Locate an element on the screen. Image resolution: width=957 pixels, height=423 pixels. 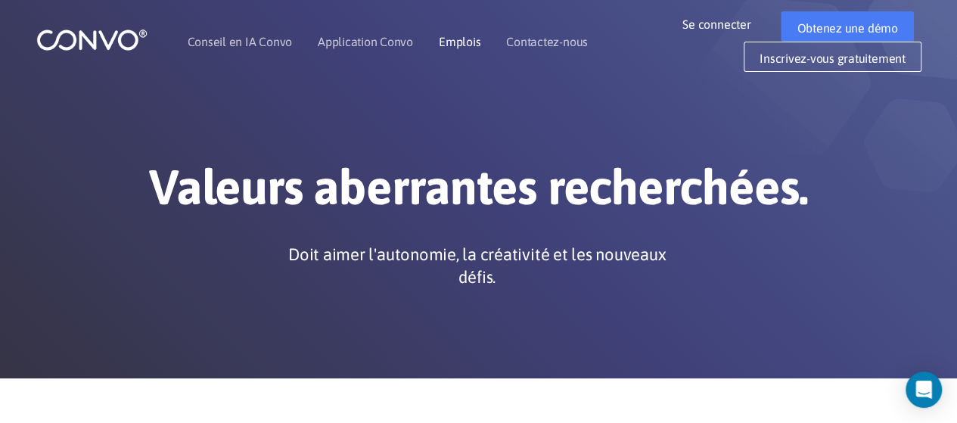
font: Obtenez une démo is located at coordinates (846, 28).